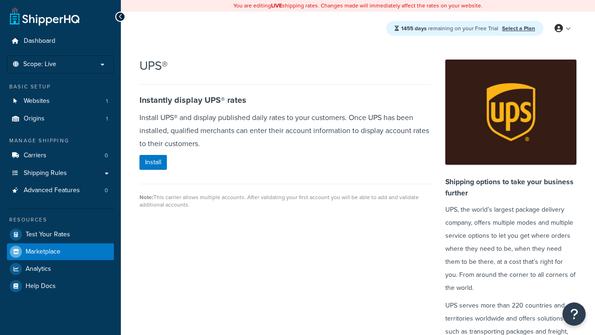  What do you see at coordinates (60, 269) in the screenshot?
I see `li: Analytics` at bounding box center [60, 269].